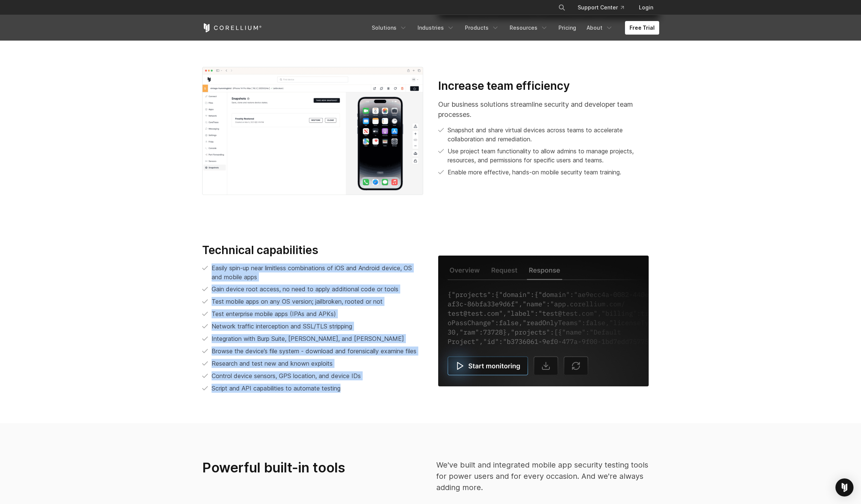 This screenshot has height=504, width=861. What do you see at coordinates (286, 376) in the screenshot?
I see `span: Control device sensors, GPS location, and device IDs` at bounding box center [286, 376].